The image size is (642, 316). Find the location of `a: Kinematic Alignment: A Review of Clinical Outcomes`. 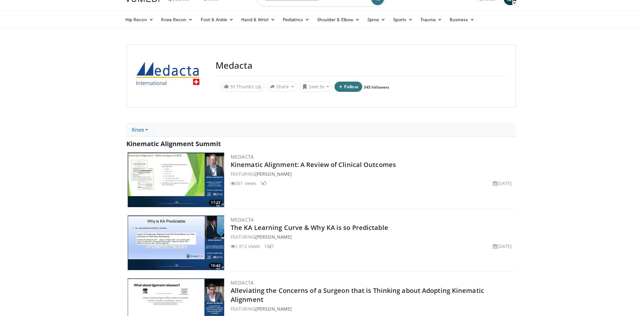

a: Kinematic Alignment: A Review of Clinical Outcomes is located at coordinates (313, 165).